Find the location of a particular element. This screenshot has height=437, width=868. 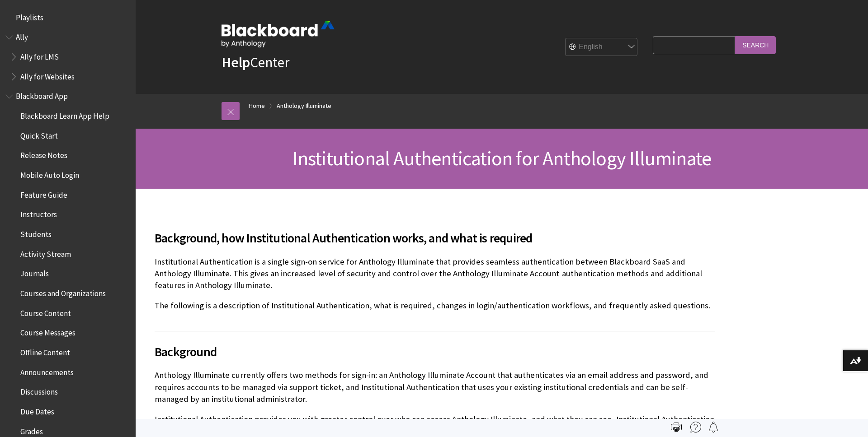

span: Course Messages is located at coordinates (48, 332).